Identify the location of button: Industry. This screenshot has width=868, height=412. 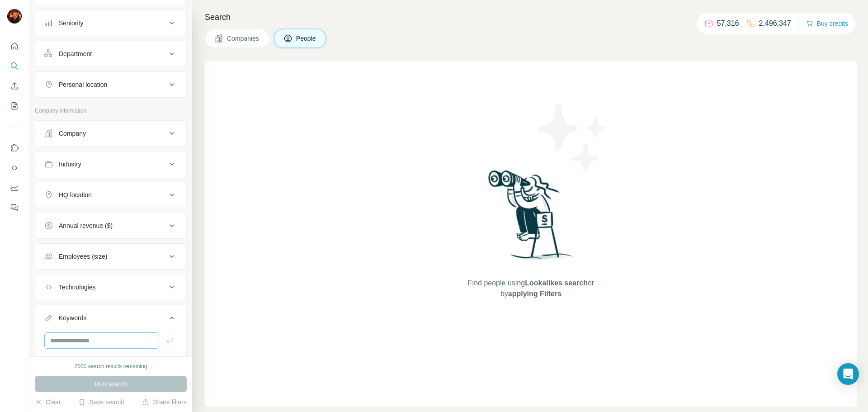
(111, 164).